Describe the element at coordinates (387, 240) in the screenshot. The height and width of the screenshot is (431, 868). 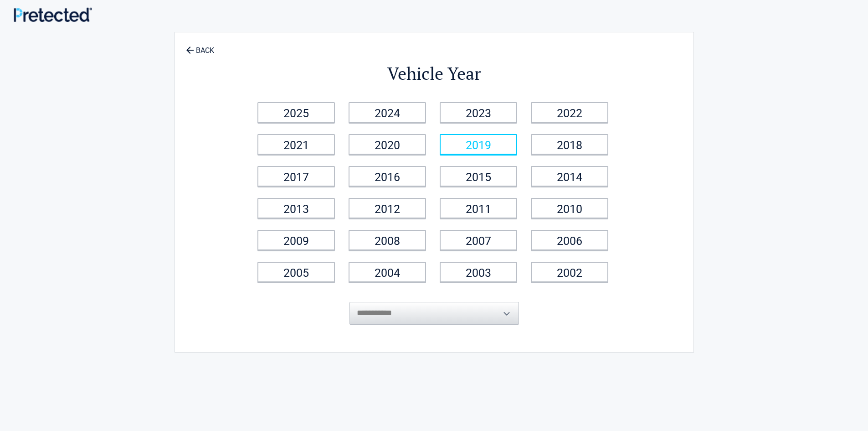
I see `a: 2008` at that location.